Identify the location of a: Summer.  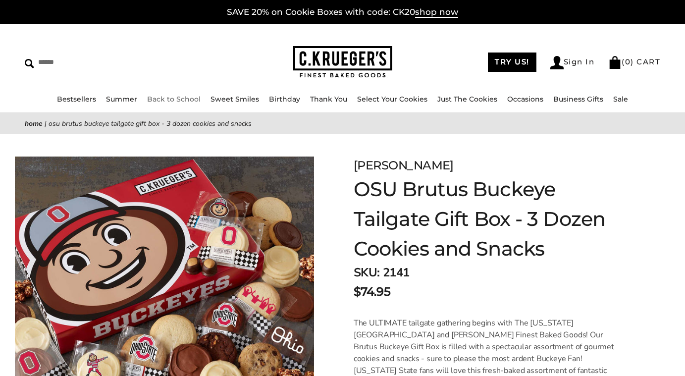
(121, 99).